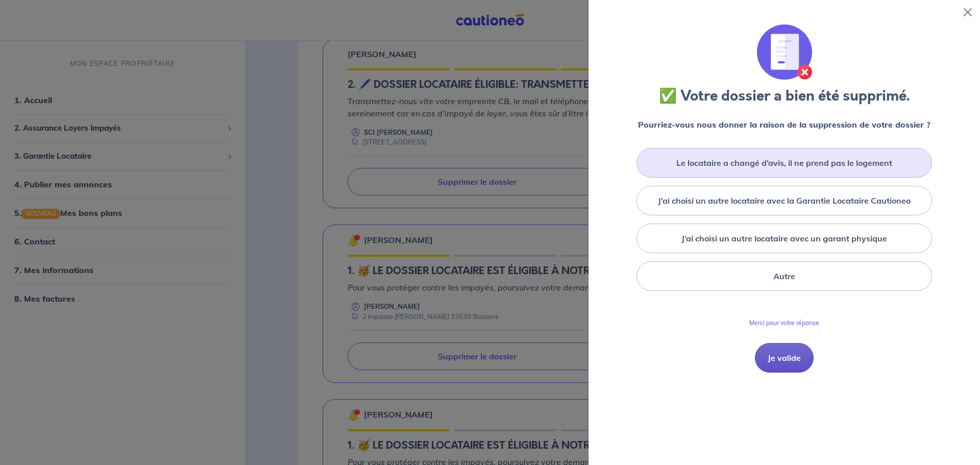  Describe the element at coordinates (784, 97) in the screenshot. I see `h3: ✅ Votre dossier a bien été supprimé.` at that location.